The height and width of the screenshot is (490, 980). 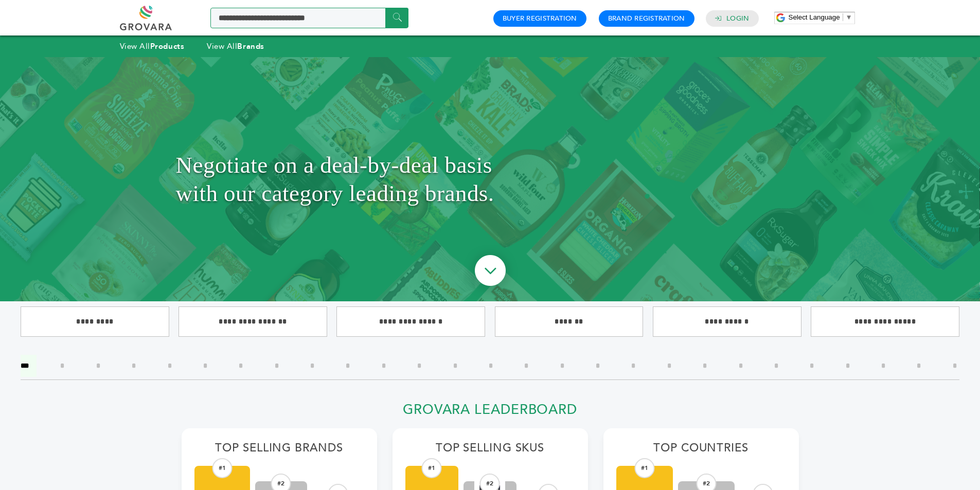 What do you see at coordinates (815, 17) in the screenshot?
I see `span: Select Language` at bounding box center [815, 17].